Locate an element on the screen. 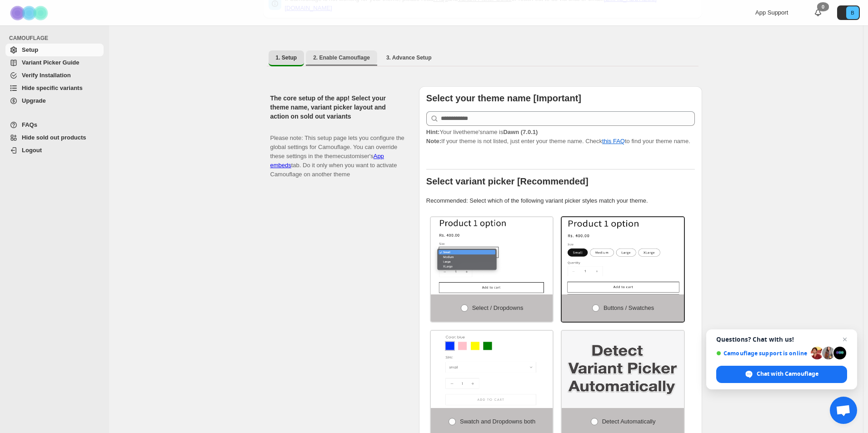 The image size is (868, 433). text: B is located at coordinates (853, 12).